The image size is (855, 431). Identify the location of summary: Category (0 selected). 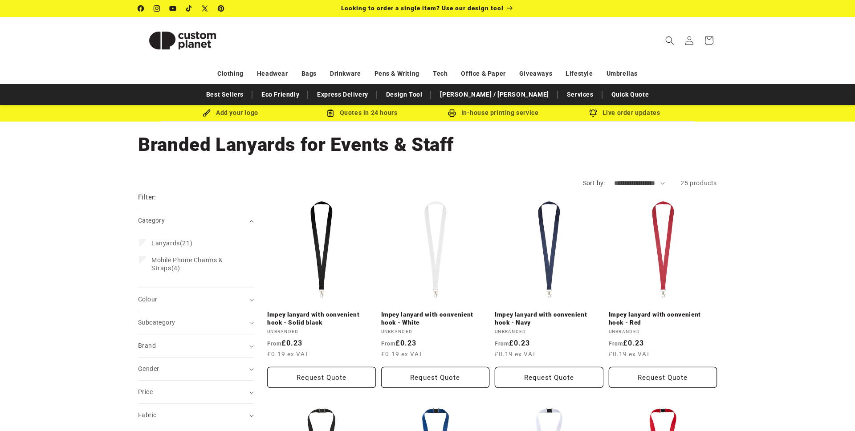
(196, 220).